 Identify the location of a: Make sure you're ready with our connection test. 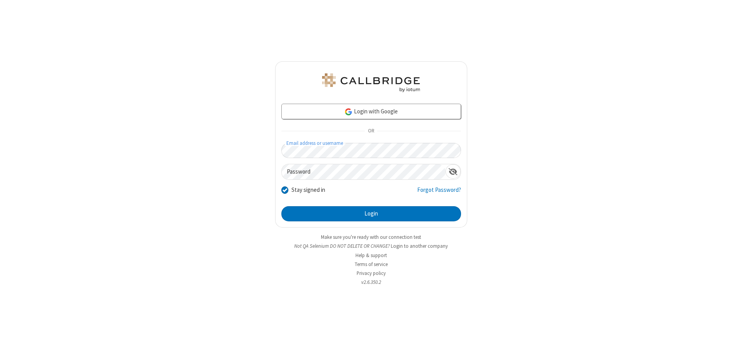
(371, 237).